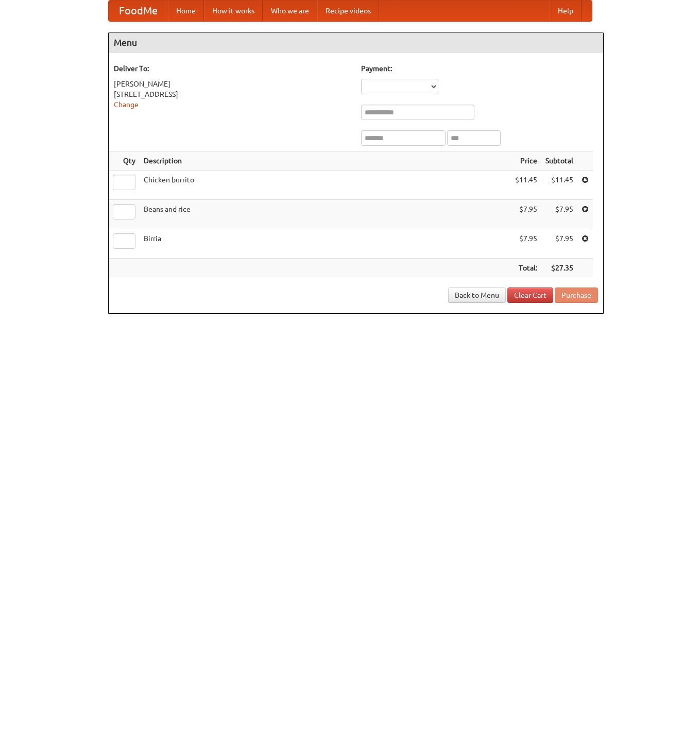  I want to click on a: Who we are, so click(290, 10).